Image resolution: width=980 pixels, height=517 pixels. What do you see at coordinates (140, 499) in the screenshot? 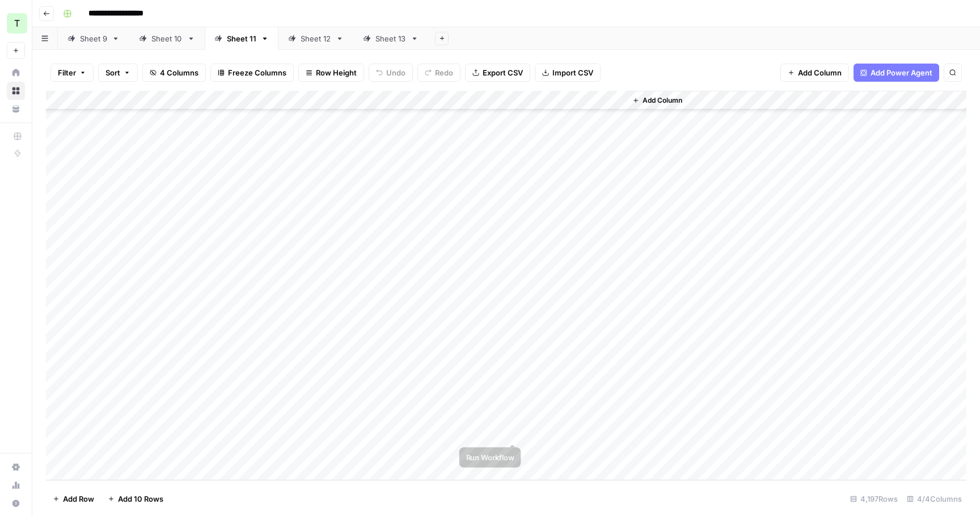
I see `span: Add 10 Rows` at bounding box center [140, 499].